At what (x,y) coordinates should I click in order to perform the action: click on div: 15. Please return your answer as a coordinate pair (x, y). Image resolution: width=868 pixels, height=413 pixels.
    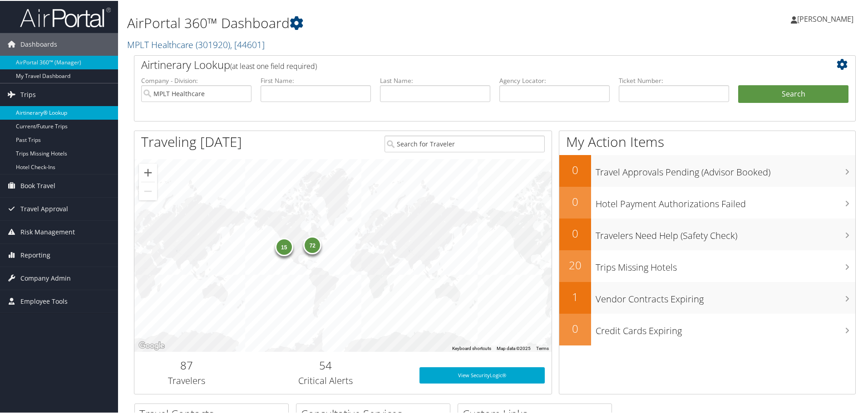
    Looking at the image, I should click on (284, 246).